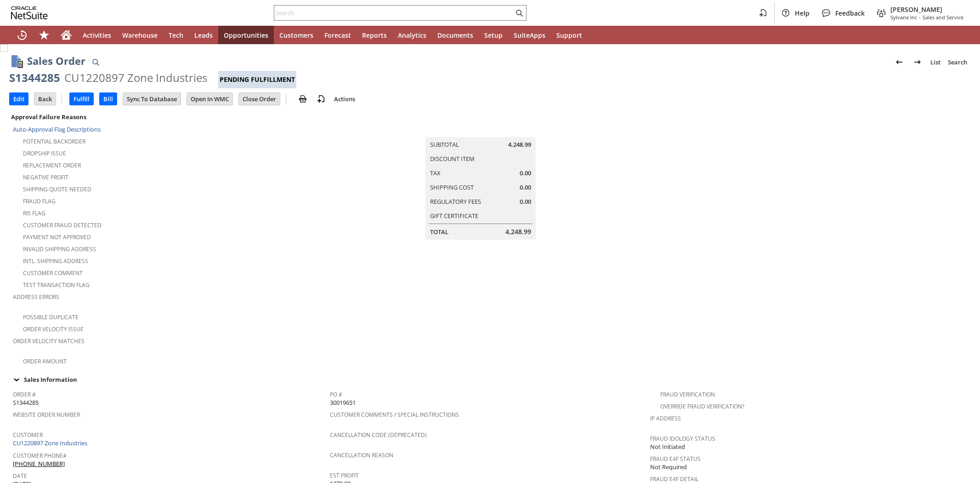 The image size is (980, 483). I want to click on span: Analytics, so click(412, 35).